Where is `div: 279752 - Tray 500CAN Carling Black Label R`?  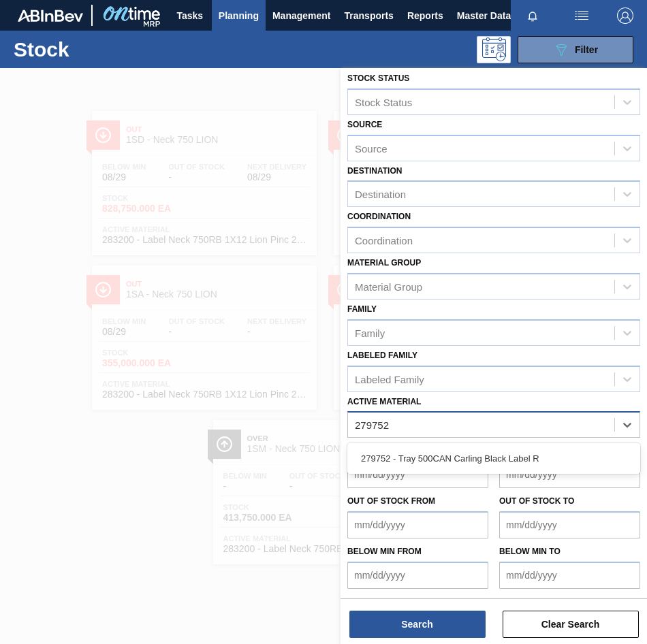
div: 279752 - Tray 500CAN Carling Black Label R is located at coordinates (494, 458).